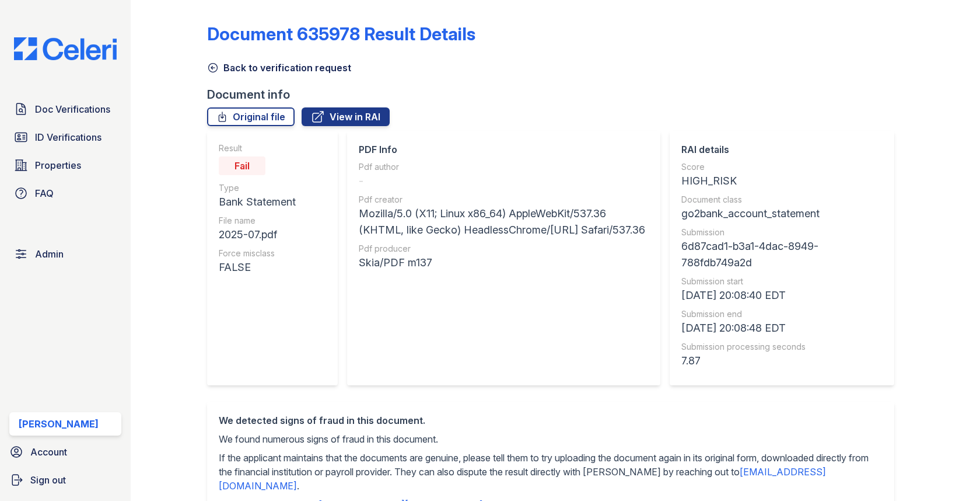  What do you see at coordinates (68, 137) in the screenshot?
I see `span: ID Verifications` at bounding box center [68, 137].